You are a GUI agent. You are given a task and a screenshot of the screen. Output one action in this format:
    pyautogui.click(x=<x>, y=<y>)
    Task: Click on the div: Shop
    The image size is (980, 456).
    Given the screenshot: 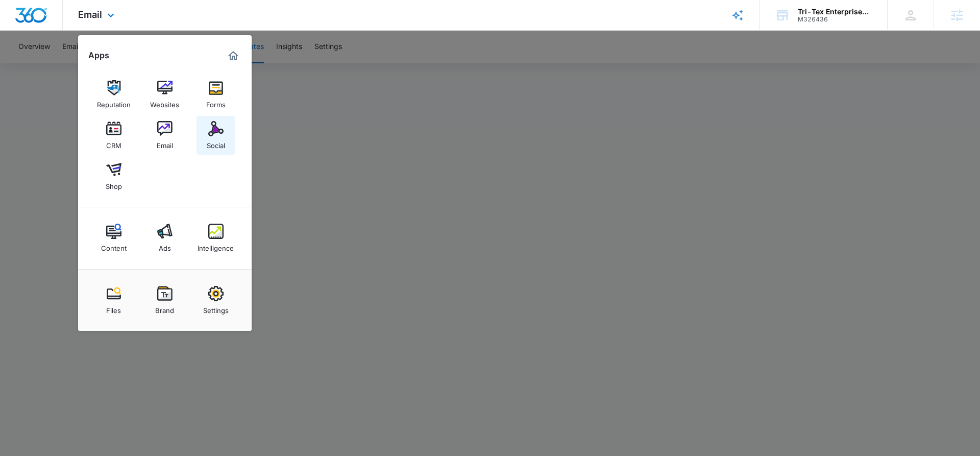 What is the action you would take?
    pyautogui.click(x=114, y=184)
    